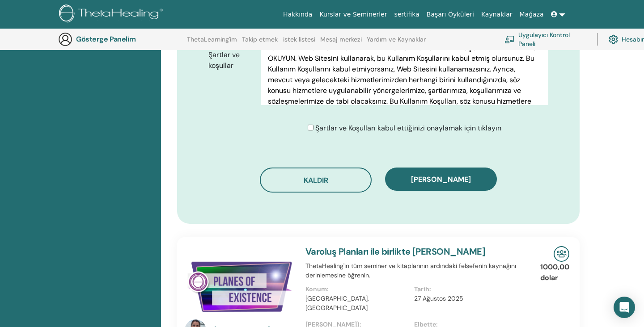  Describe the element at coordinates (353, 14) in the screenshot. I see `font: Kurslar ve Seminerler` at that location.